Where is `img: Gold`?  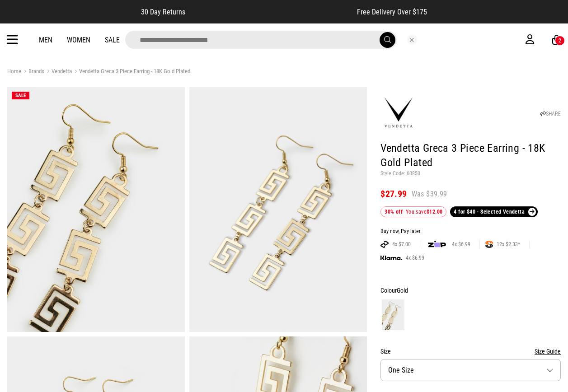 img: Gold is located at coordinates (393, 315).